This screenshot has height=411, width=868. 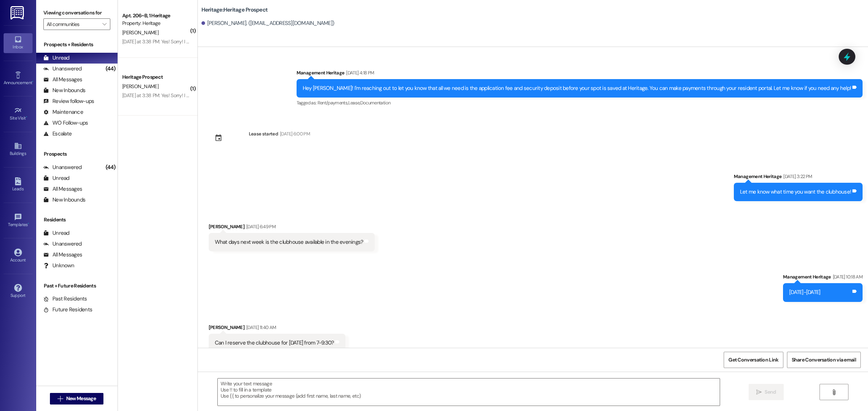 I want to click on div: Past Residents, so click(x=65, y=299).